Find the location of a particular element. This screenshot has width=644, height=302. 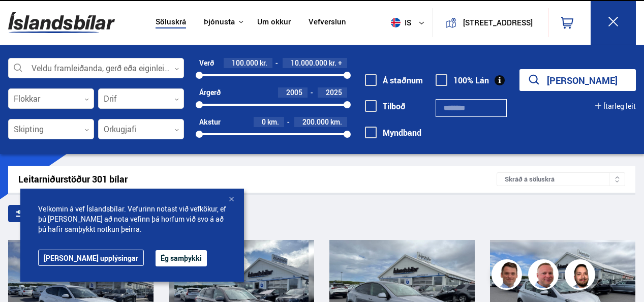

div: Sía is located at coordinates (28, 213).